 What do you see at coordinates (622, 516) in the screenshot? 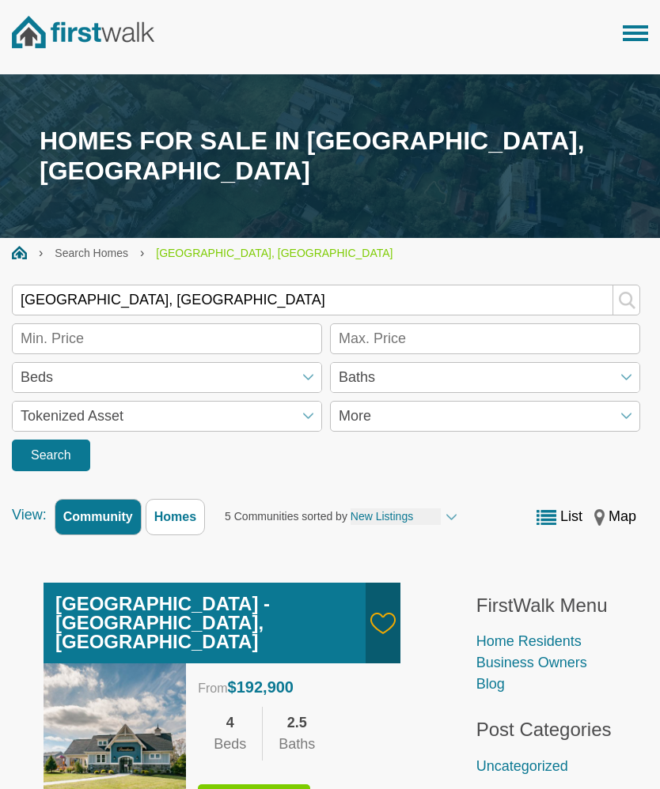
I see `span: Map` at bounding box center [622, 516].